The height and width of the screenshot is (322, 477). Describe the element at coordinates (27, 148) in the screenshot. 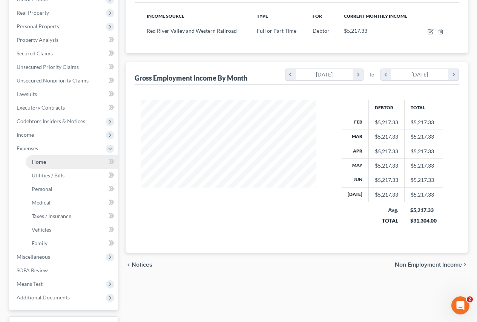

I see `span: Expenses` at that location.